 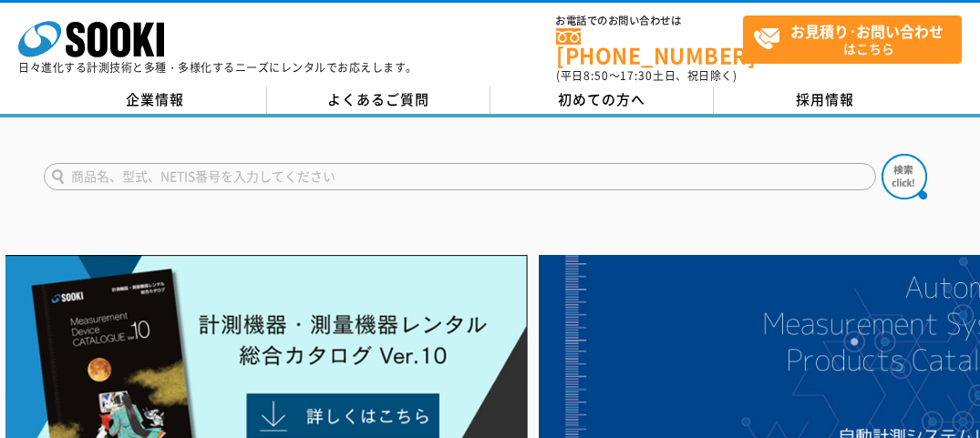 I want to click on a: 初めての方へ, so click(x=602, y=100).